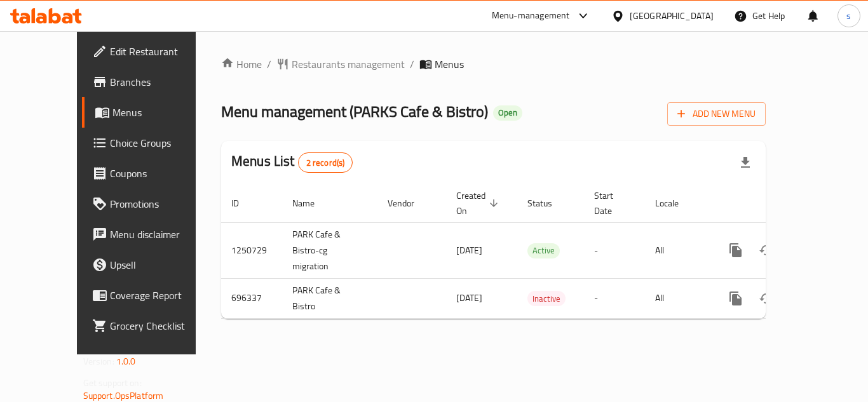 The width and height of the screenshot is (868, 402). I want to click on span: ID, so click(244, 203).